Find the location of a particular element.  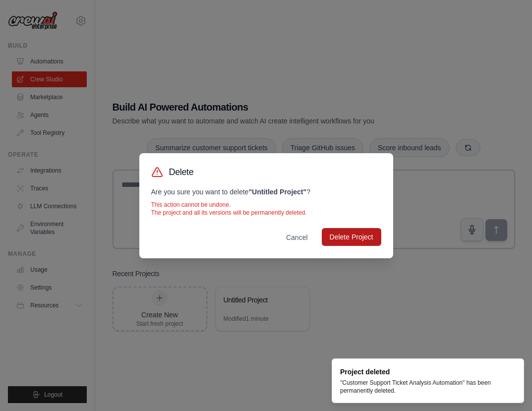

div: Project deleted is located at coordinates (426, 372).